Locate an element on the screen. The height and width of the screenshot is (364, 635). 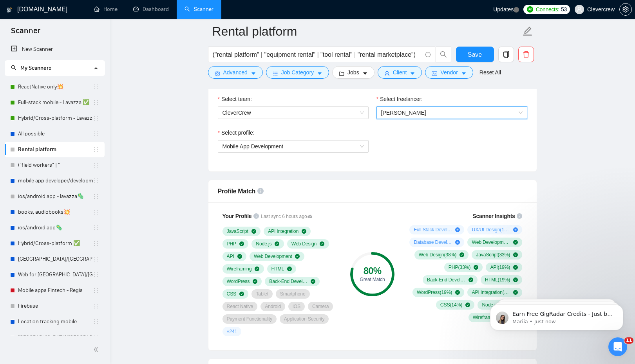
label: Select freelancer: is located at coordinates (400, 99).